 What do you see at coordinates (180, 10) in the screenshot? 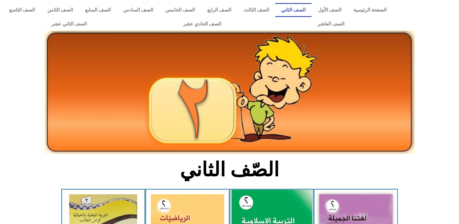
I see `a: الصف الخامس` at bounding box center [180, 10].